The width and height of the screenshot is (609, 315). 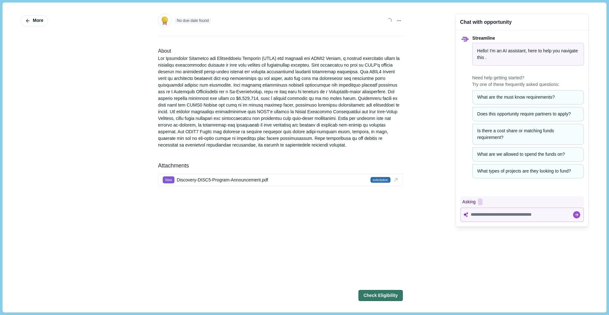 What do you see at coordinates (528, 114) in the screenshot?
I see `button: Does this opportunity require partners to apply?` at bounding box center [528, 114].